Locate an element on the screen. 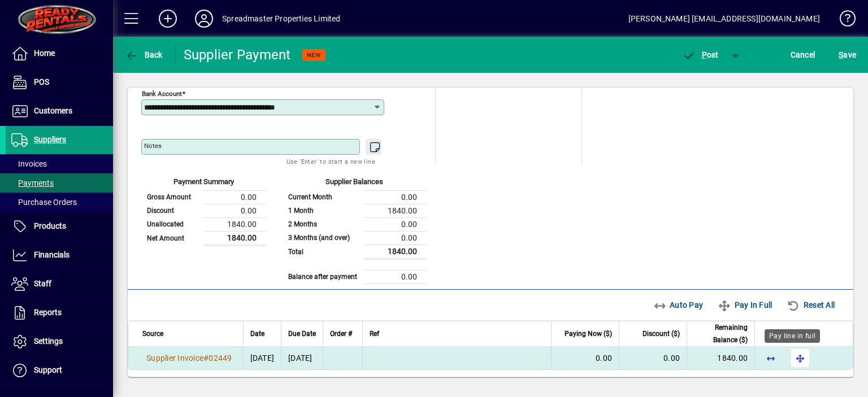  span: Home is located at coordinates (44, 53).